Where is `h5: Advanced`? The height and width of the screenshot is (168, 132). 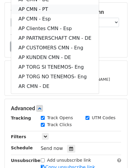 h5: Advanced is located at coordinates (66, 109).